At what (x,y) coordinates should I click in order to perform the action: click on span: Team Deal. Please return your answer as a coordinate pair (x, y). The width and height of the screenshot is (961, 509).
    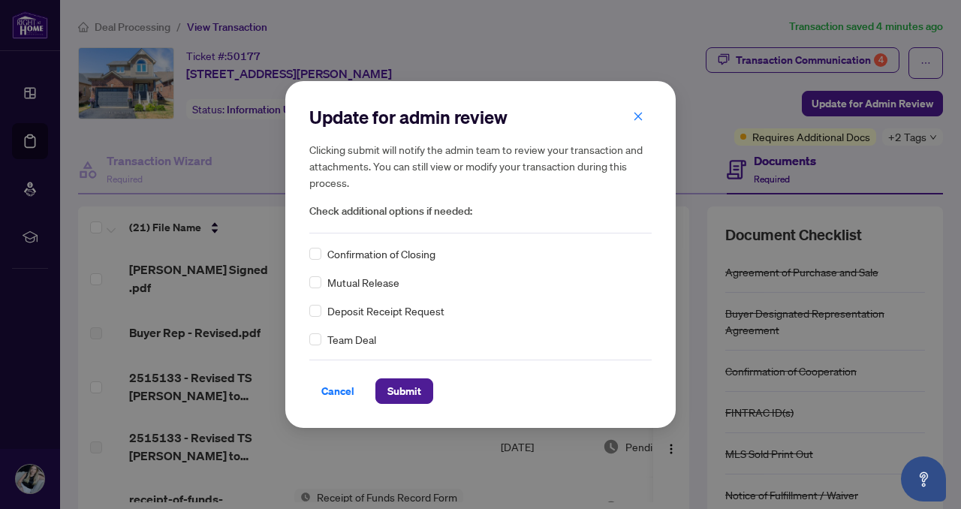
    Looking at the image, I should click on (351, 339).